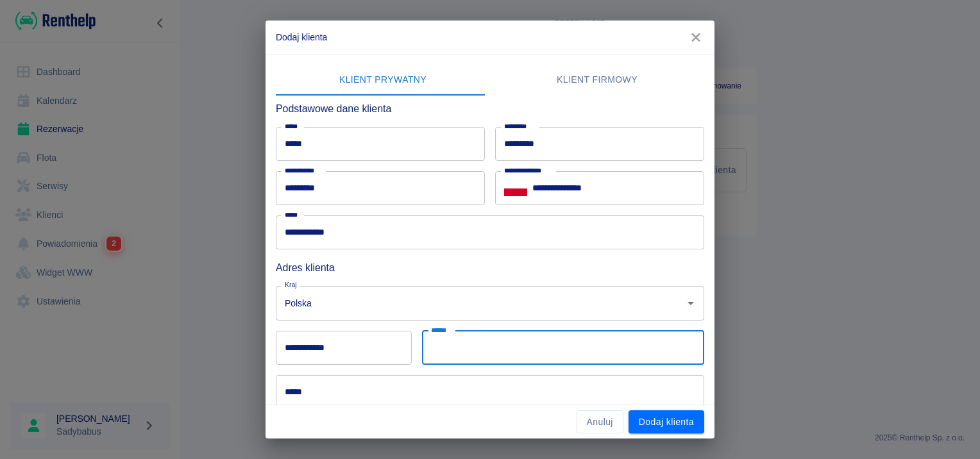 The image size is (980, 459). What do you see at coordinates (291, 284) in the screenshot?
I see `label: Kraj` at bounding box center [291, 284].